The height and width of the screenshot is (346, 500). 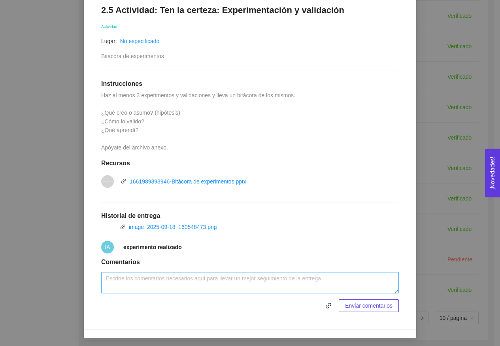 What do you see at coordinates (369, 305) in the screenshot?
I see `button: Enviar comentarios` at bounding box center [369, 305].